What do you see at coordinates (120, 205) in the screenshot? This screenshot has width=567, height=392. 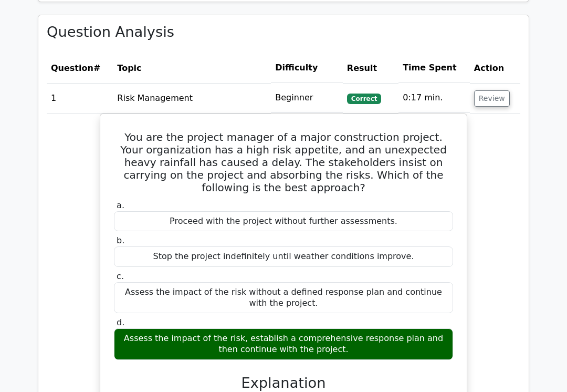 I see `span: a.` at bounding box center [120, 205].